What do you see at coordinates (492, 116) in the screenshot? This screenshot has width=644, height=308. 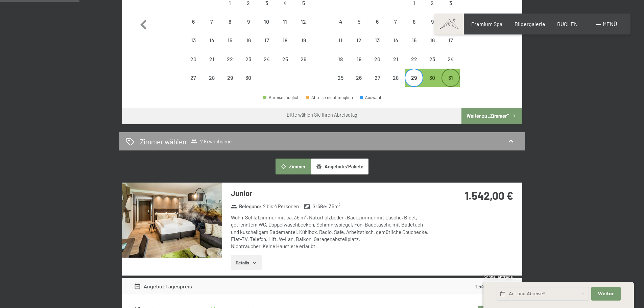 I see `button: Weiter zu „Zimmer“` at bounding box center [492, 116].